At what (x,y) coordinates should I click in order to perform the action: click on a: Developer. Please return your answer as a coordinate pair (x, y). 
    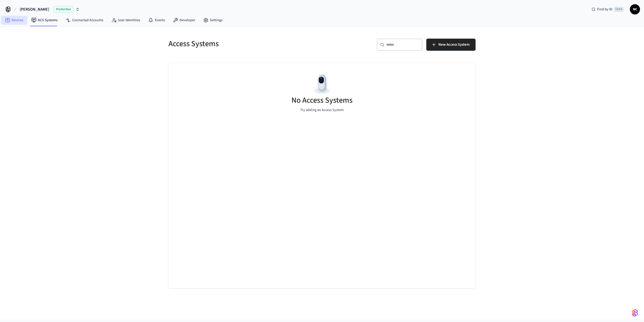
    Looking at the image, I should click on (184, 20).